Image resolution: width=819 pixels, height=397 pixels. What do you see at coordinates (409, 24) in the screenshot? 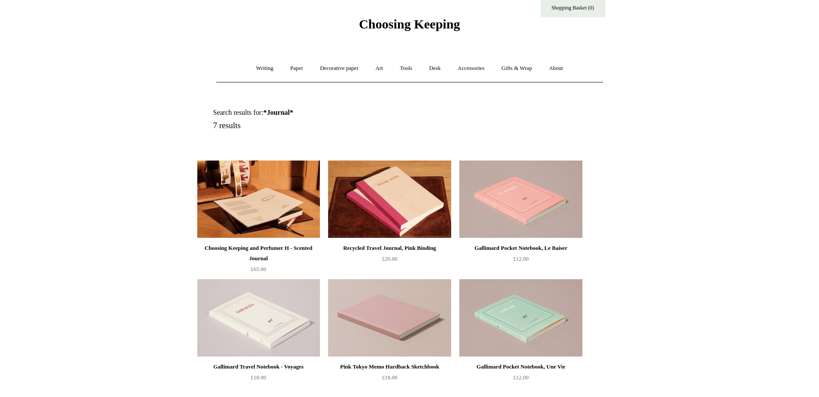
I see `span: Choosing Keeping` at bounding box center [409, 24].